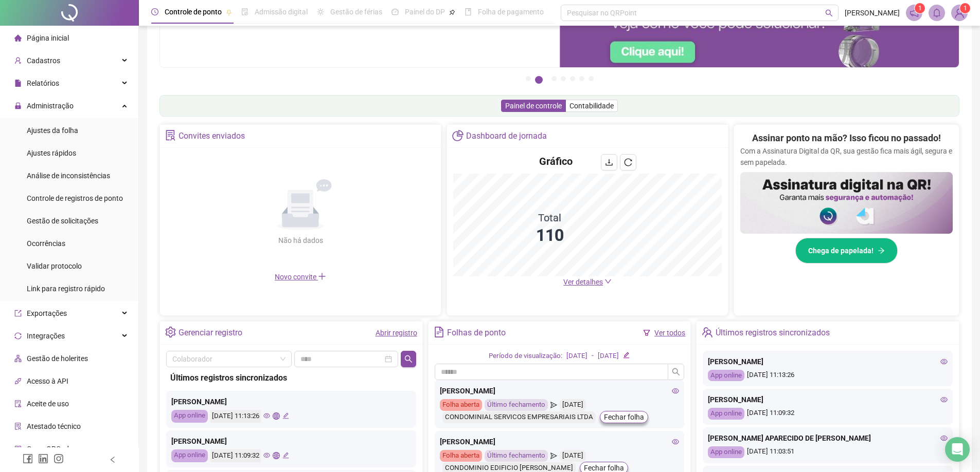 The width and height of the screenshot is (980, 472). What do you see at coordinates (18, 38) in the screenshot?
I see `span: home` at bounding box center [18, 38].